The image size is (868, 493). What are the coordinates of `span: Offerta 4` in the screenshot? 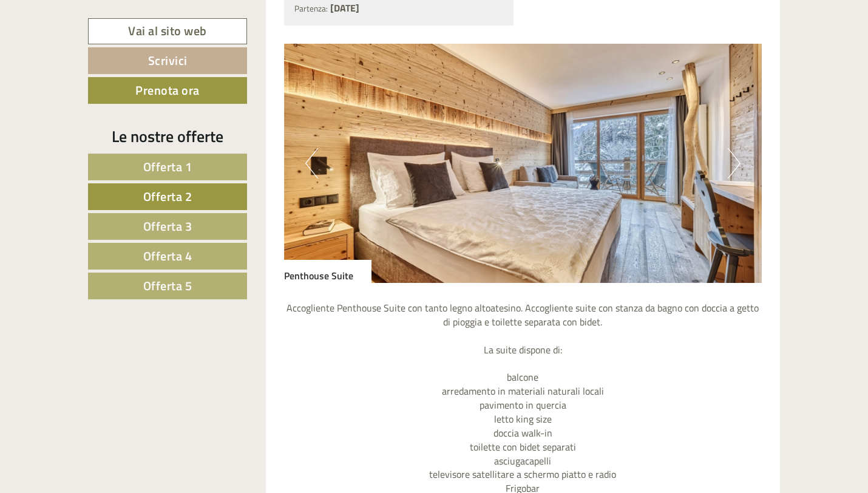 It's located at (167, 256).